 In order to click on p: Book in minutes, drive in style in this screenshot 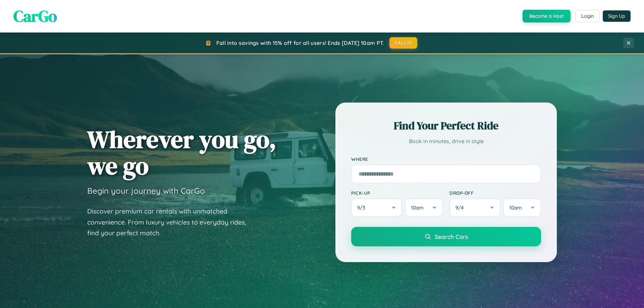, I will do `click(446, 141)`.